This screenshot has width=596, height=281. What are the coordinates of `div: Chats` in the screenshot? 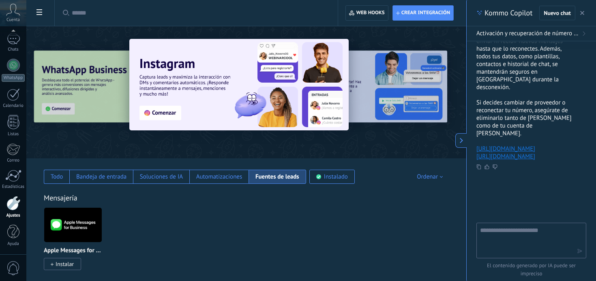 It's located at (13, 49).